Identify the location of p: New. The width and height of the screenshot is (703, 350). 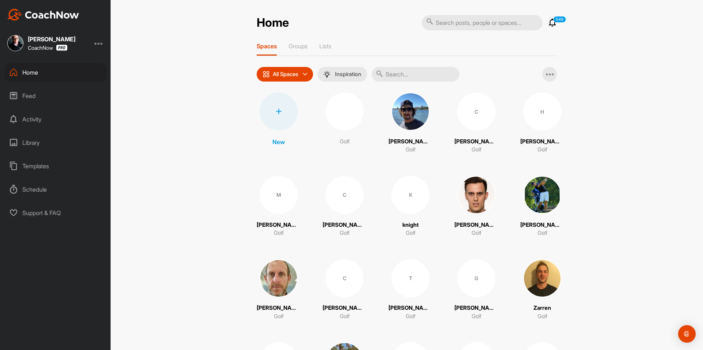
(279, 142).